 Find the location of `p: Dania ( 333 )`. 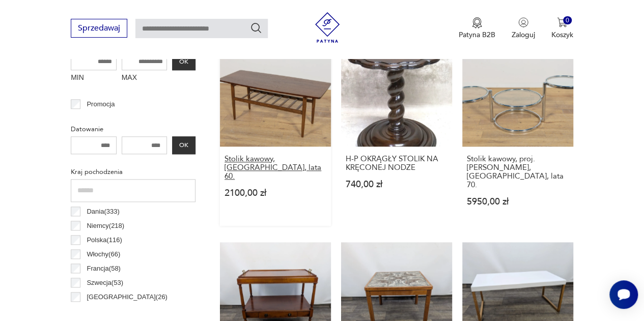

p: Dania ( 333 ) is located at coordinates (103, 212).